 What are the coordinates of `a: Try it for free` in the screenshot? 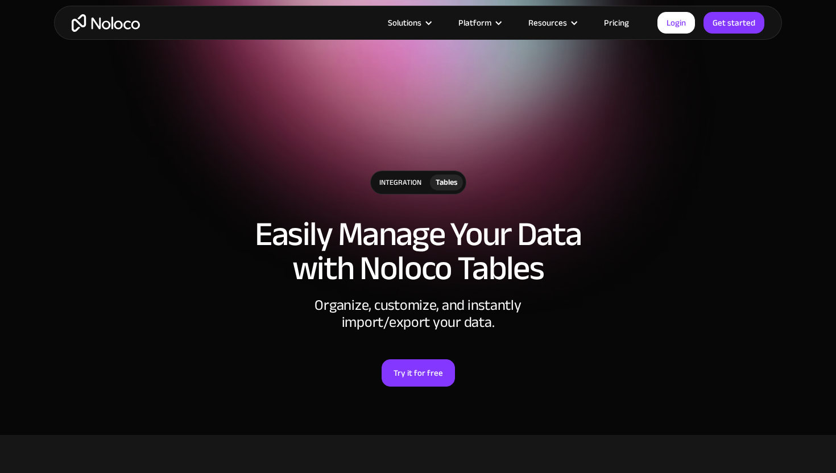 It's located at (418, 373).